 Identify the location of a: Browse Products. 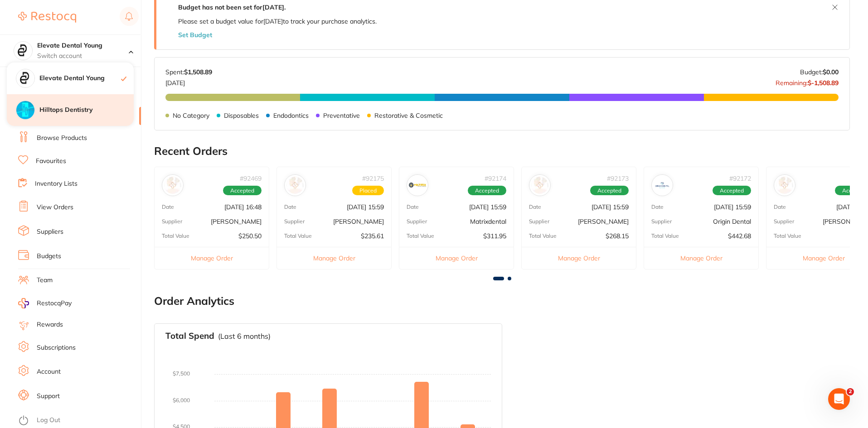
(62, 138).